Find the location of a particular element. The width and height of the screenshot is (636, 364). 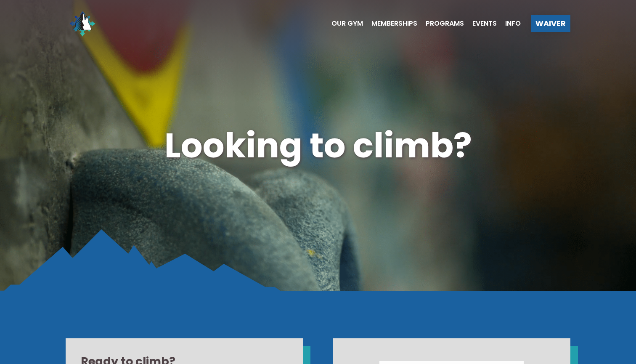

span: Events is located at coordinates (485, 23).